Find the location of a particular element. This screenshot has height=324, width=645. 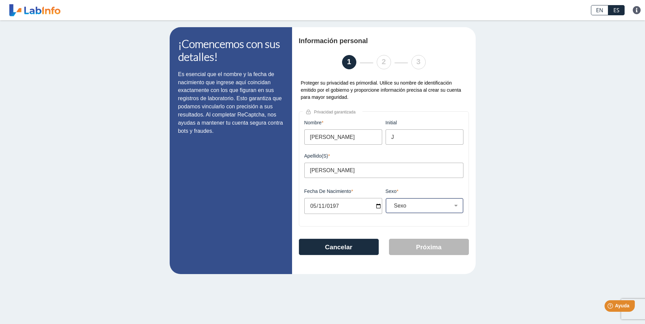

div: Proteger su privacidad es primordial. Utilice su nombre de identificación emitido por el gobierno... is located at coordinates (384, 90).